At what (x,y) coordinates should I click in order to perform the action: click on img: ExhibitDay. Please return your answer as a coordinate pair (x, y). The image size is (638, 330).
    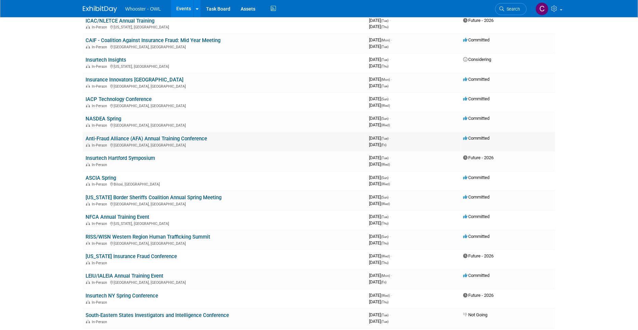
    Looking at the image, I should click on (100, 9).